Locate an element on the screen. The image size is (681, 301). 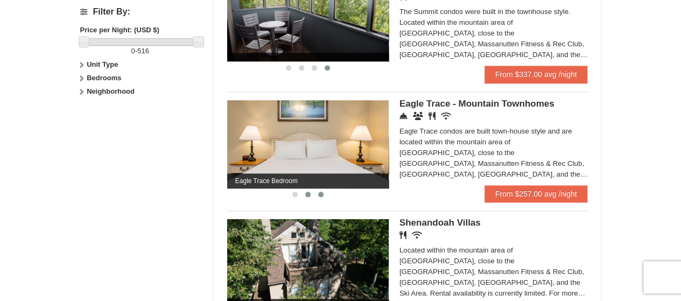
span: Shenandoah Villas is located at coordinates (440, 222).